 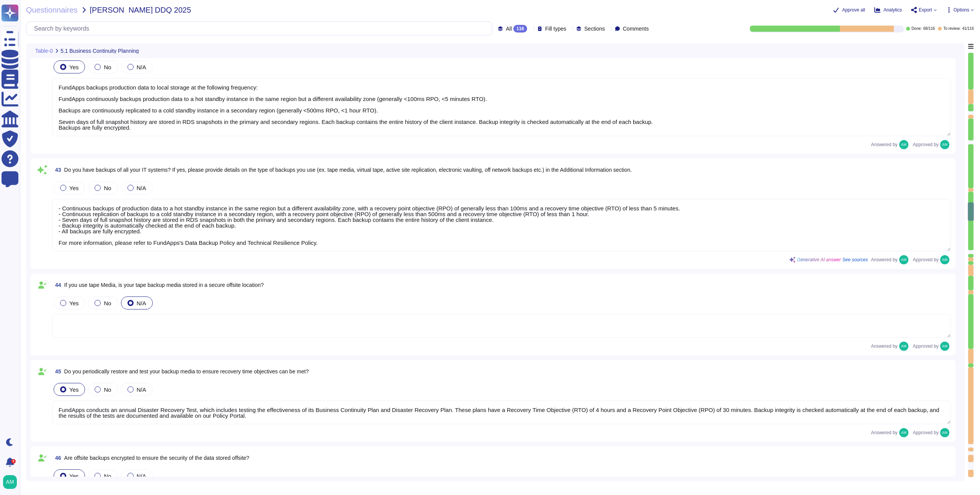 I want to click on textarea: FundApps conducts an annual Disaster Recovery Test, which includes testing the effectiveness of i..., so click(x=502, y=412).